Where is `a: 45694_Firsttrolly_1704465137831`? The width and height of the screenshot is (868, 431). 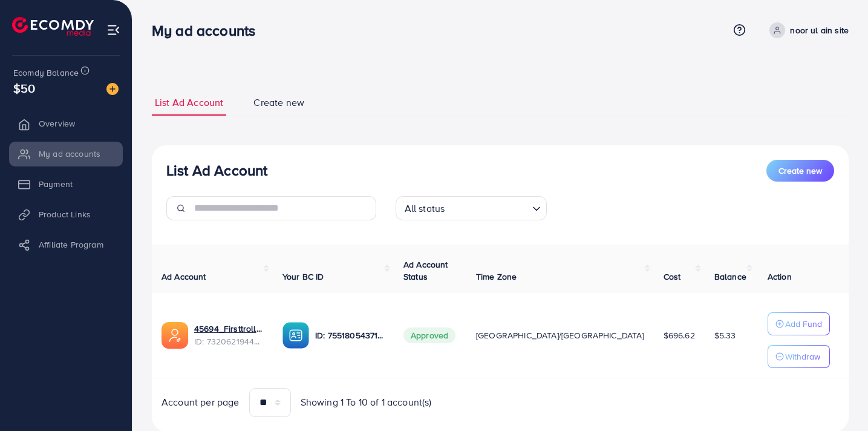 a: 45694_Firsttrolly_1704465137831 is located at coordinates (229, 329).